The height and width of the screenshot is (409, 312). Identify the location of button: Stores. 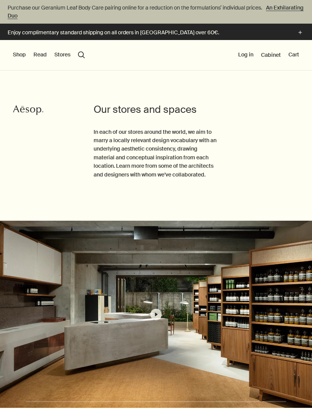
(62, 55).